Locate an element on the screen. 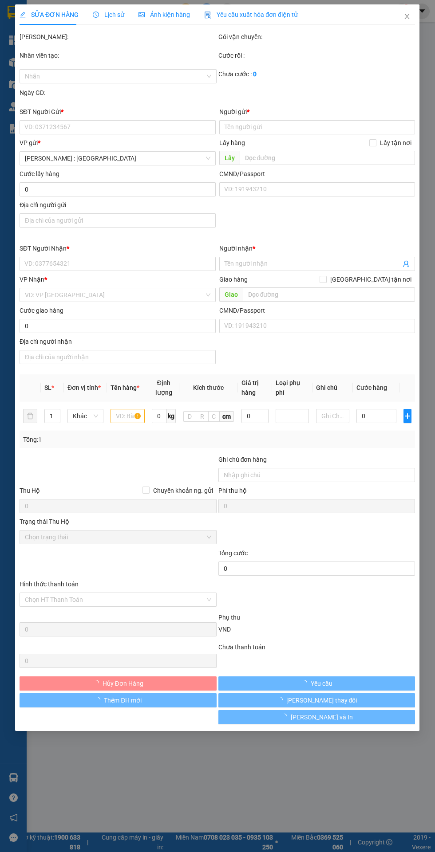  div: Gói vận chuyển: is located at coordinates (317, 37).